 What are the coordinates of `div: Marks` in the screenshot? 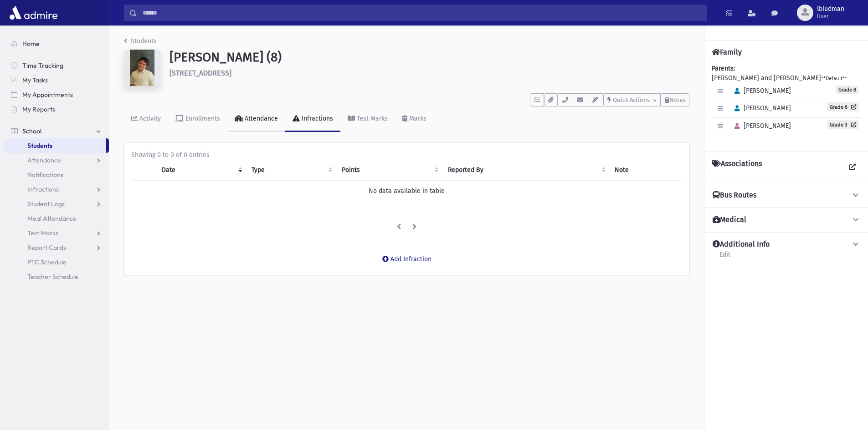 It's located at (417, 118).